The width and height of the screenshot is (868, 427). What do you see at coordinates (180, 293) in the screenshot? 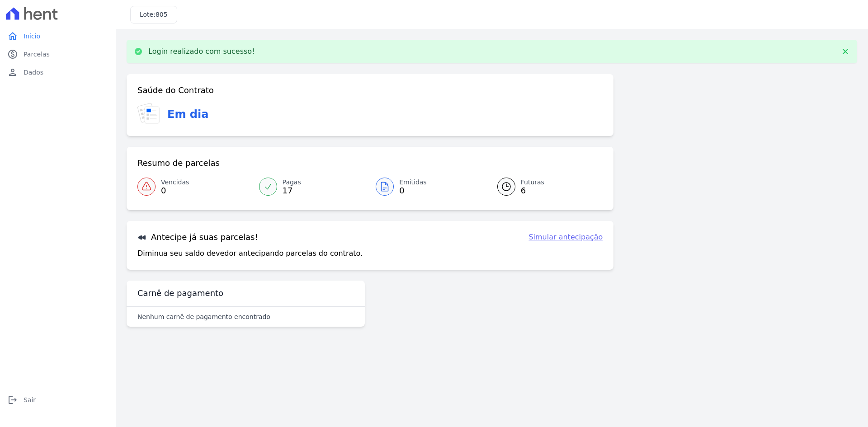
I see `h3: Carnê de pagamento` at bounding box center [180, 293].